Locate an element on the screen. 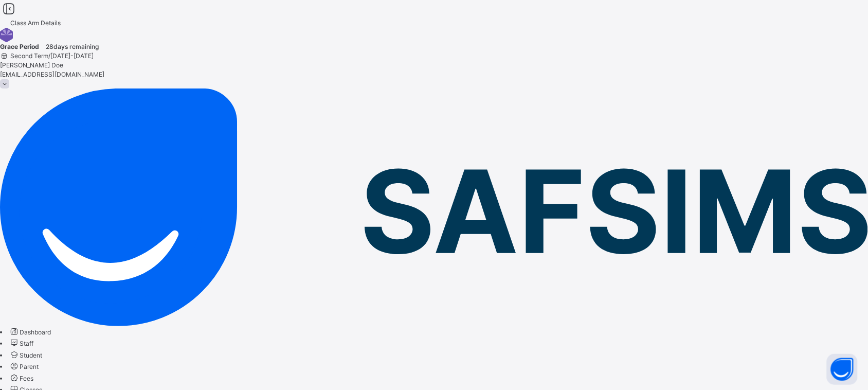 The height and width of the screenshot is (390, 868). a: Dashboard is located at coordinates (30, 332).